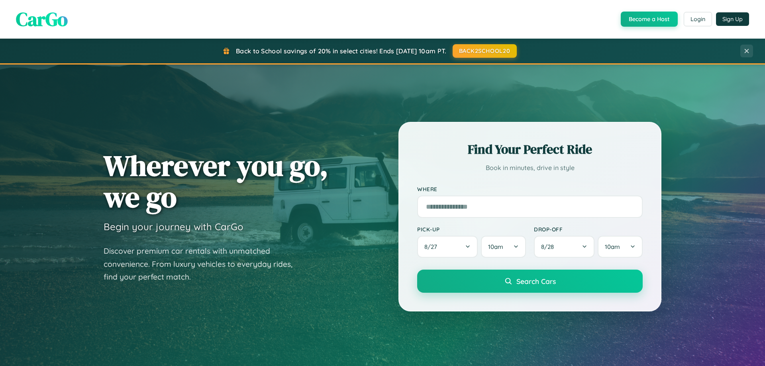 Image resolution: width=765 pixels, height=366 pixels. Describe the element at coordinates (530, 149) in the screenshot. I see `h2: Find Your Perfect Ride` at that location.